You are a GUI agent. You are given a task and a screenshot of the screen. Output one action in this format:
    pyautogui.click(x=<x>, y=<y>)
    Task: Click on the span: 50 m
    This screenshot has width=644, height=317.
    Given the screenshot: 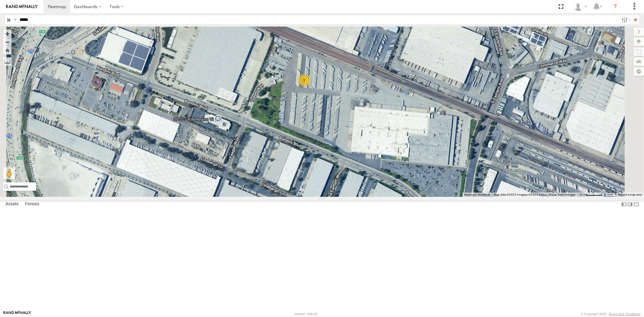 What is the action you would take?
    pyautogui.click(x=583, y=194)
    